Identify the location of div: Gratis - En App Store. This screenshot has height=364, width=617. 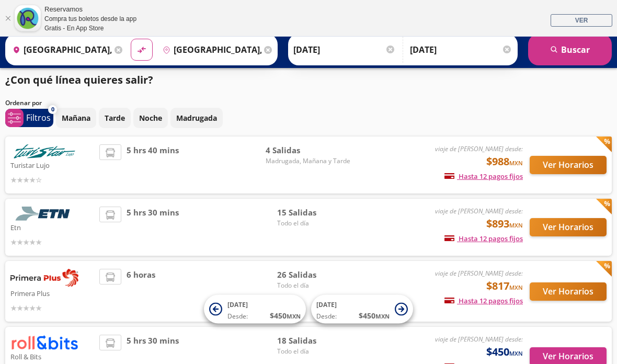
(91, 29).